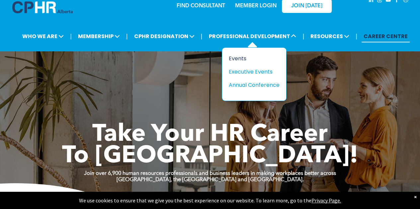 Image resolution: width=420 pixels, height=209 pixels. What do you see at coordinates (385, 36) in the screenshot?
I see `a: CAREER CENTRE` at bounding box center [385, 36].